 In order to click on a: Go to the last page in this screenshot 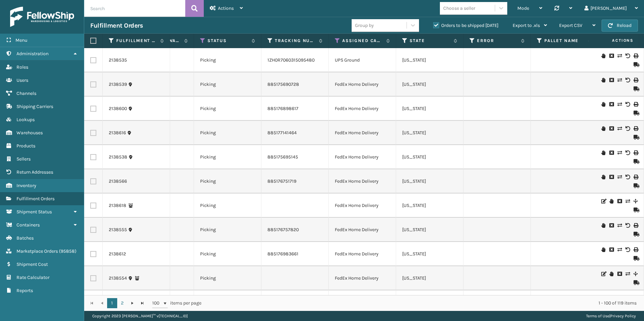, I will do `click(142, 303)`.